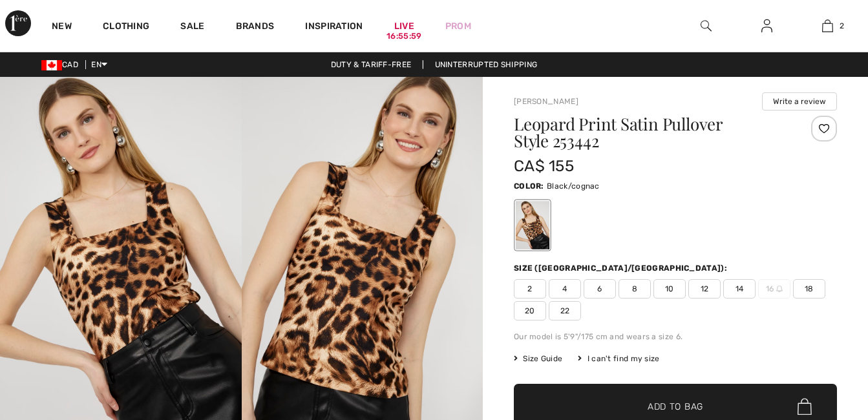 The image size is (868, 420). Describe the element at coordinates (538, 359) in the screenshot. I see `span: Size Guide` at that location.